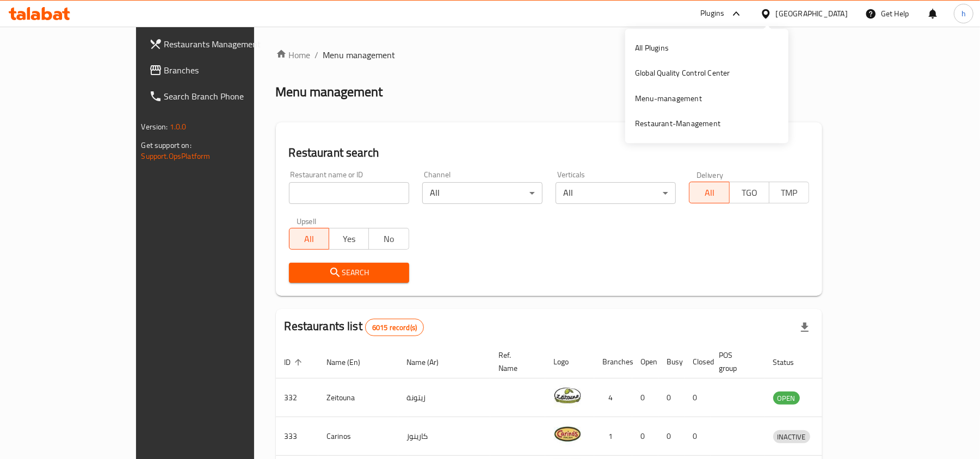 The width and height of the screenshot is (980, 459). Describe the element at coordinates (963, 14) in the screenshot. I see `span: h` at that location.